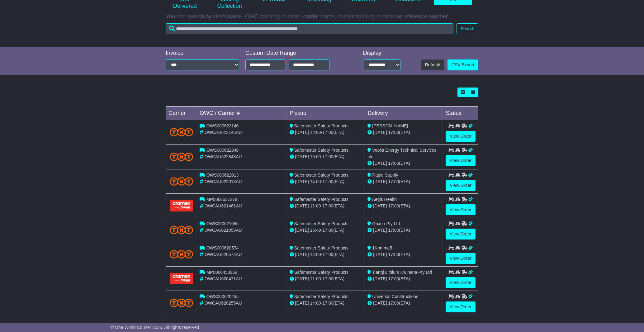  What do you see at coordinates (223, 254) in the screenshot?
I see `span: OWCAU620574AU` at bounding box center [223, 254].